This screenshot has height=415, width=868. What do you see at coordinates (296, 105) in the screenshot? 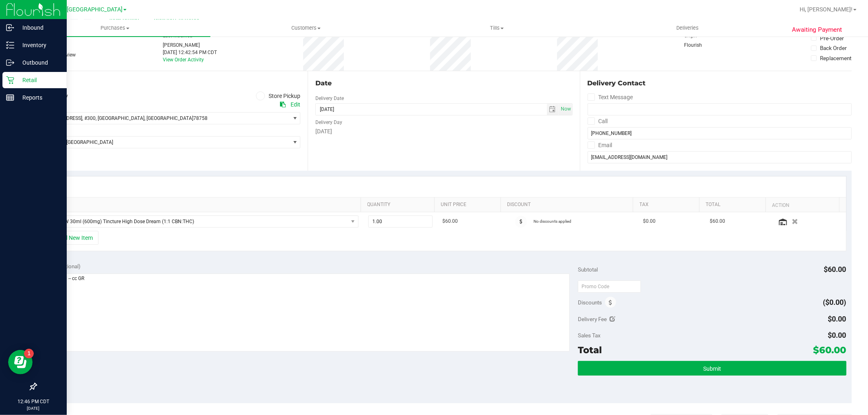
I see `div: Edit` at bounding box center [296, 105].